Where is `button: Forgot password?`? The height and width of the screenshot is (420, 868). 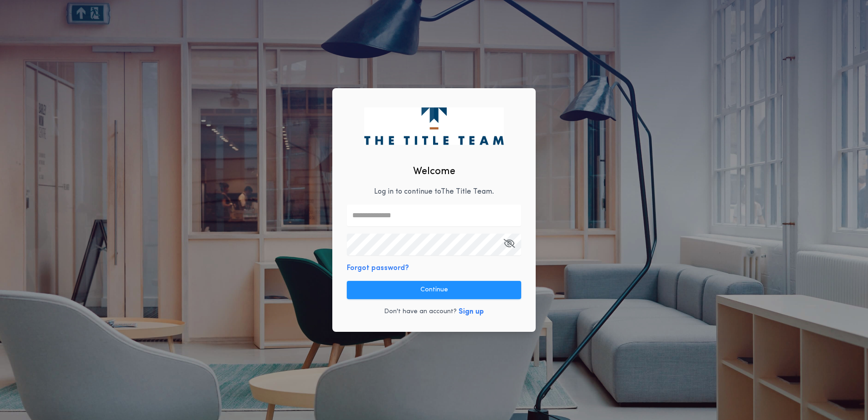
button: Forgot password? is located at coordinates (378, 268).